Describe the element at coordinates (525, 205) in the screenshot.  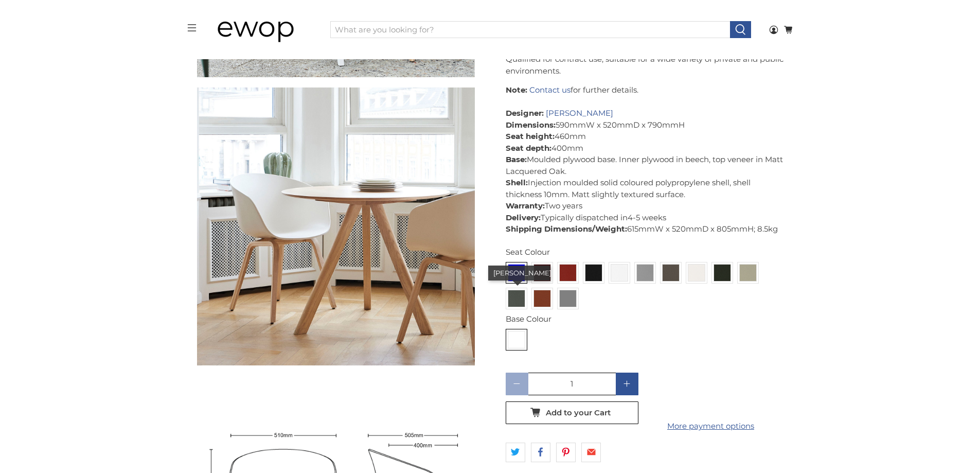
I see `strong: Warranty:` at that location.